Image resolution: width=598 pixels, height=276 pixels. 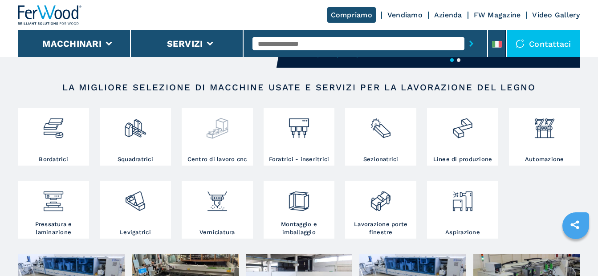 I want to click on h3: Pressatura e laminazione, so click(x=53, y=228).